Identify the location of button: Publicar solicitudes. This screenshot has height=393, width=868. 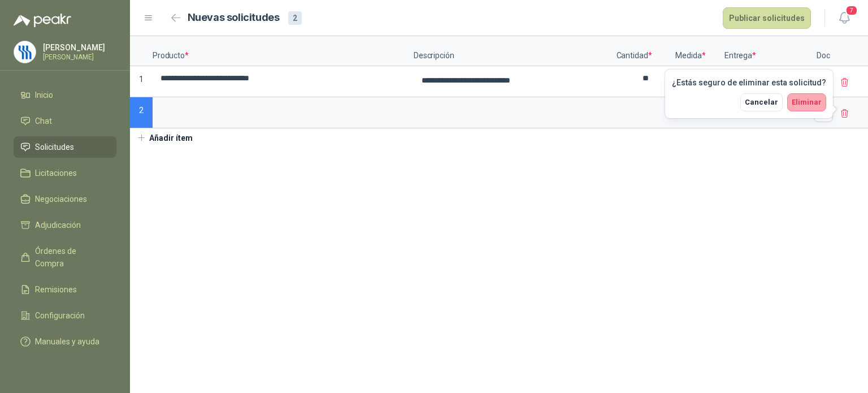
(766, 18).